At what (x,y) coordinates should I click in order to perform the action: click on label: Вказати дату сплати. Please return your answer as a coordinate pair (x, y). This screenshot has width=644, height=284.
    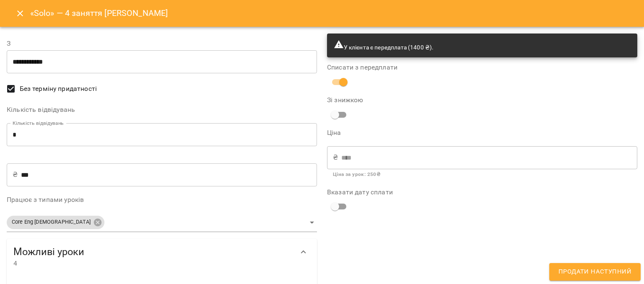
    Looking at the image, I should click on (482, 192).